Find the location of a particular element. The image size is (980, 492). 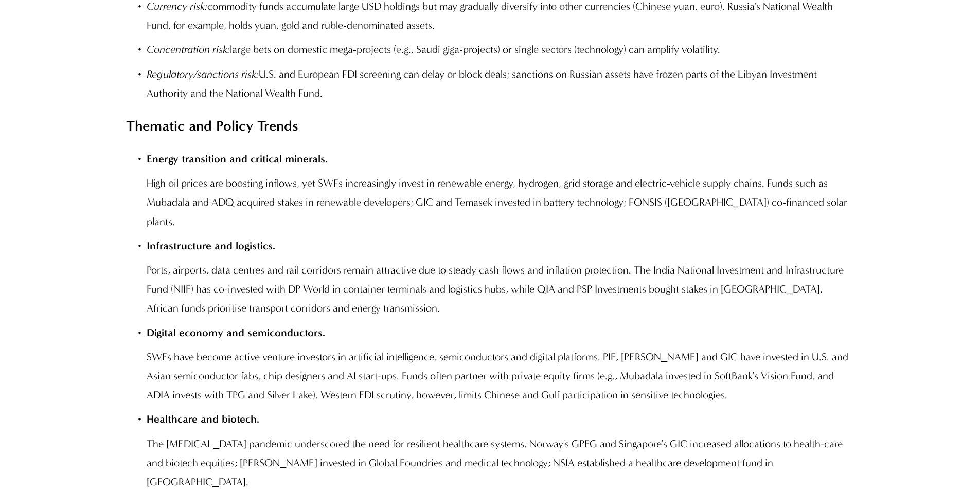

strong: Infrastructure and logistics. is located at coordinates (211, 246).